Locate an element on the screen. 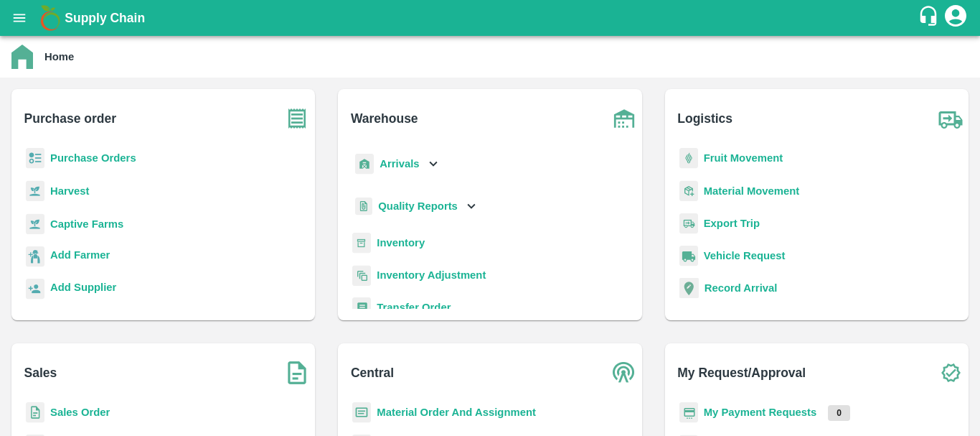 The width and height of the screenshot is (980, 436). img: qualityReport is located at coordinates (364, 206).